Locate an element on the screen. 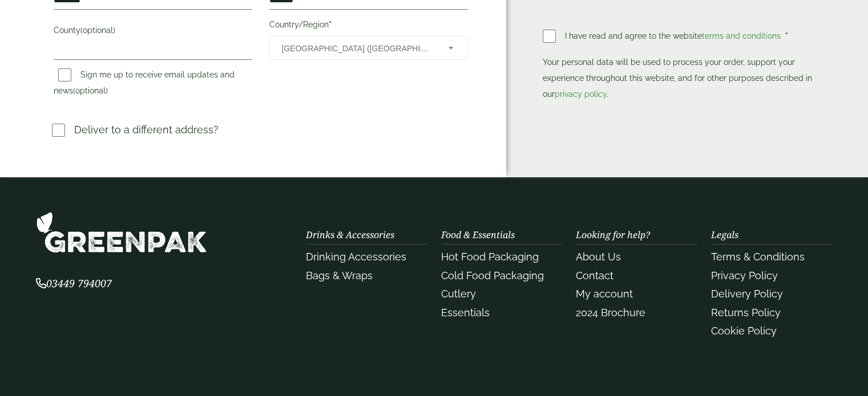 Image resolution: width=868 pixels, height=396 pixels. p: Deliver to a different address? is located at coordinates (146, 130).